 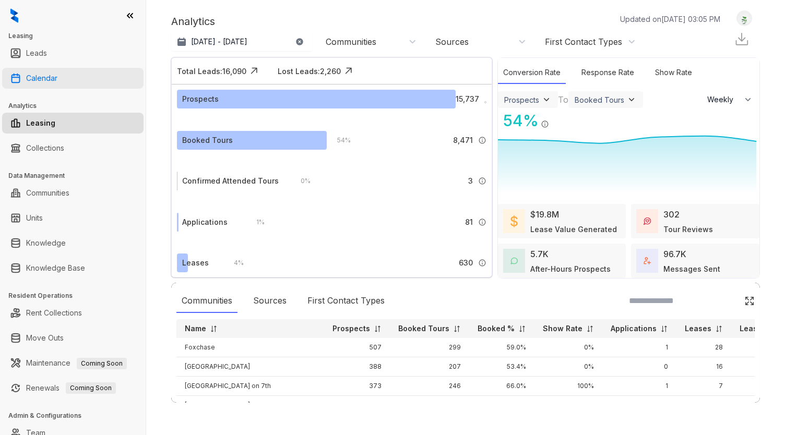 I want to click on li: Units, so click(x=73, y=218).